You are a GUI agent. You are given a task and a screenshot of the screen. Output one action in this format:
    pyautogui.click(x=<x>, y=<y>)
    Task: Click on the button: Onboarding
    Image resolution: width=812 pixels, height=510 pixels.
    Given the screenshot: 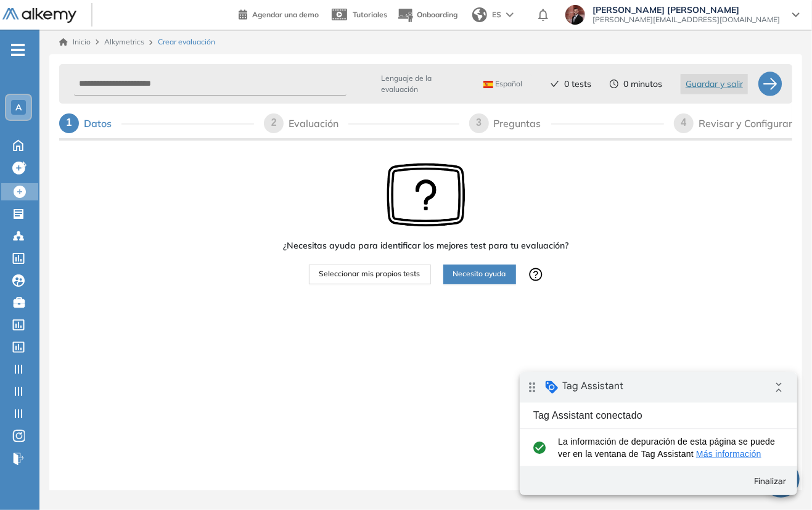 What is the action you would take?
    pyautogui.click(x=427, y=15)
    